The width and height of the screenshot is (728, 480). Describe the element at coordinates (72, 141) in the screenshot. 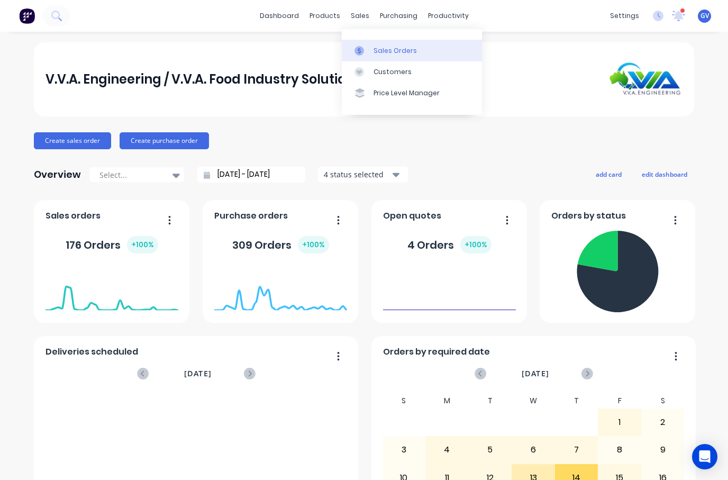

I see `button: Create sales order` at that location.